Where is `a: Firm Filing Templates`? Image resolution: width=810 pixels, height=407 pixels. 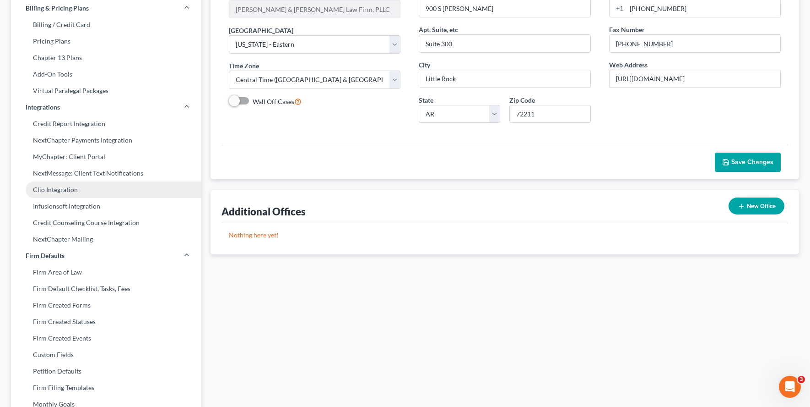 a: Firm Filing Templates is located at coordinates (106, 387).